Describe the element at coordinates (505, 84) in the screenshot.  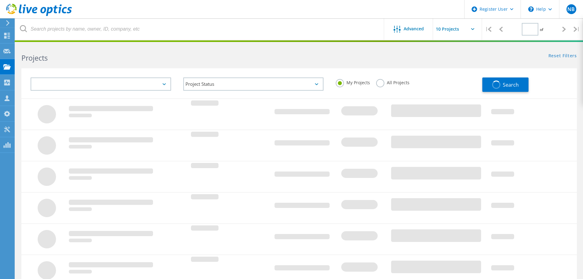
I see `button: Search` at that location.